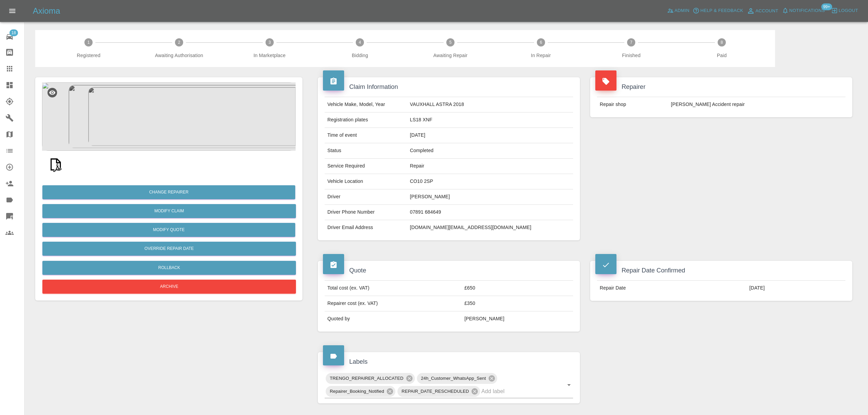 This screenshot has width=868, height=415. Describe the element at coordinates (89, 42) in the screenshot. I see `text: 1` at that location.